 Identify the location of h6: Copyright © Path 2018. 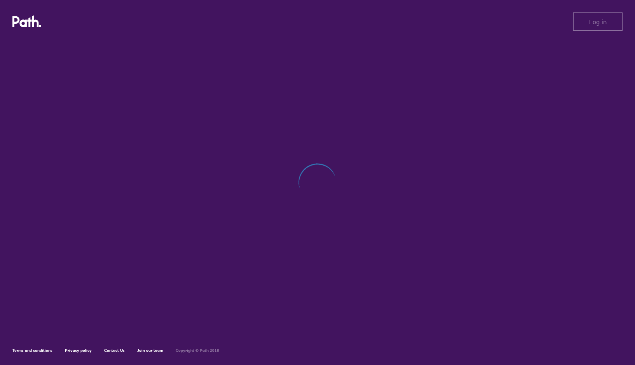
(197, 350).